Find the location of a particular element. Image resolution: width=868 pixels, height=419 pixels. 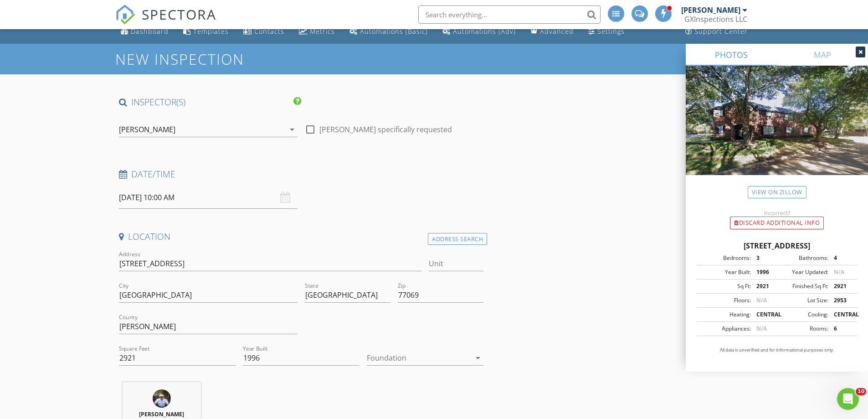

div: Incorrect? is located at coordinates (777, 213).